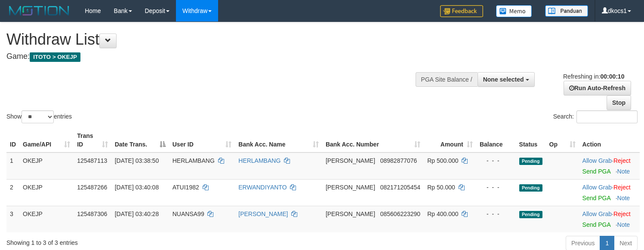  I want to click on img: Button%20Memo.svg, so click(514, 11).